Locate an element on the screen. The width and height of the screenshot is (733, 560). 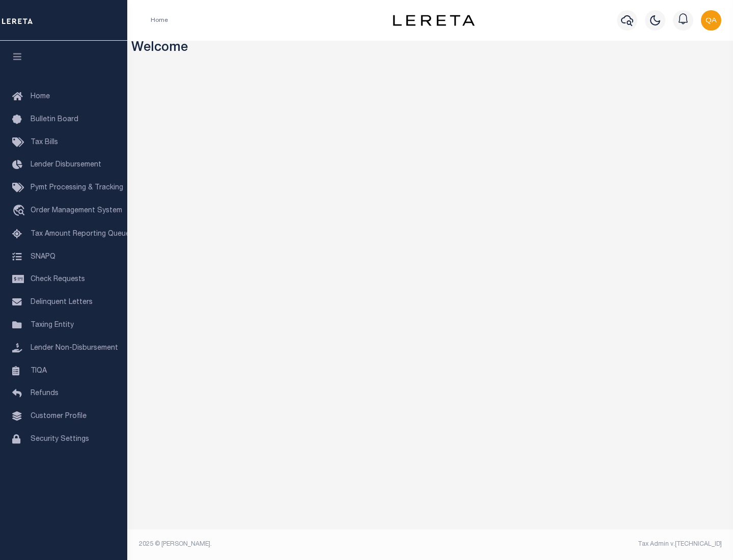
span: Taxing Entity is located at coordinates (52, 325).